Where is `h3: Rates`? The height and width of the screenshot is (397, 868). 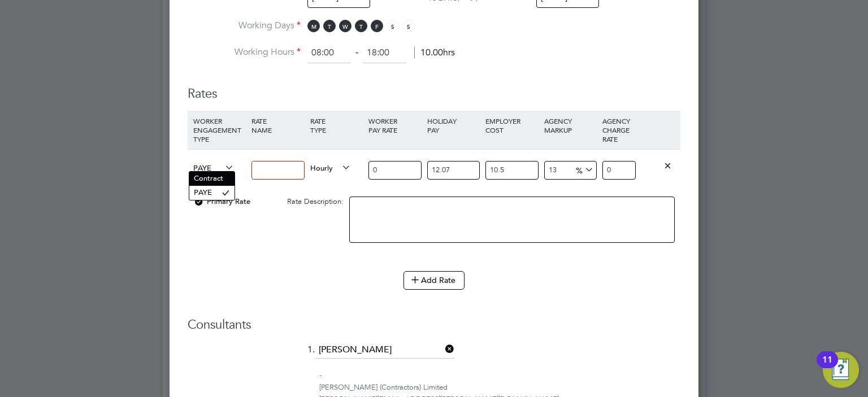
h3: Rates is located at coordinates (434, 88).